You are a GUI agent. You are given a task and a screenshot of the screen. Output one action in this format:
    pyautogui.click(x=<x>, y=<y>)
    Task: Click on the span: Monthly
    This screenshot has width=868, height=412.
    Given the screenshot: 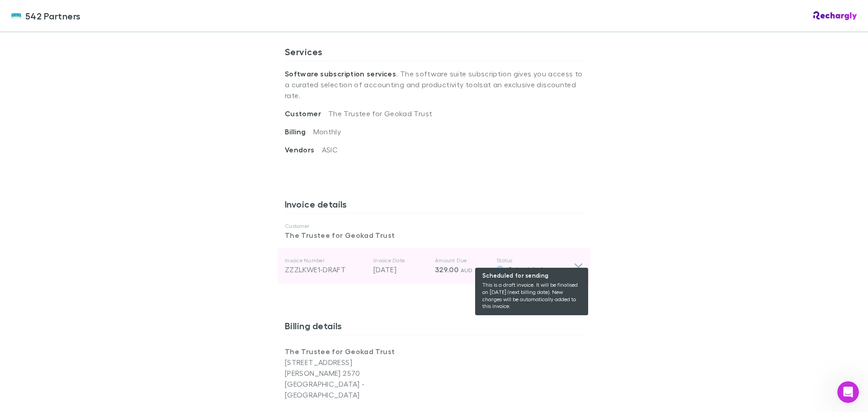 What is the action you would take?
    pyautogui.click(x=327, y=131)
    